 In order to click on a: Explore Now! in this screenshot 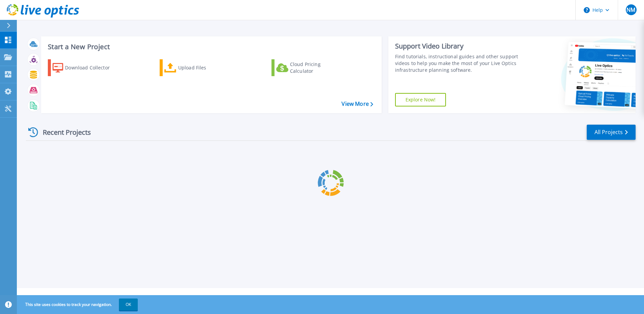, I will do `click(421, 100)`.